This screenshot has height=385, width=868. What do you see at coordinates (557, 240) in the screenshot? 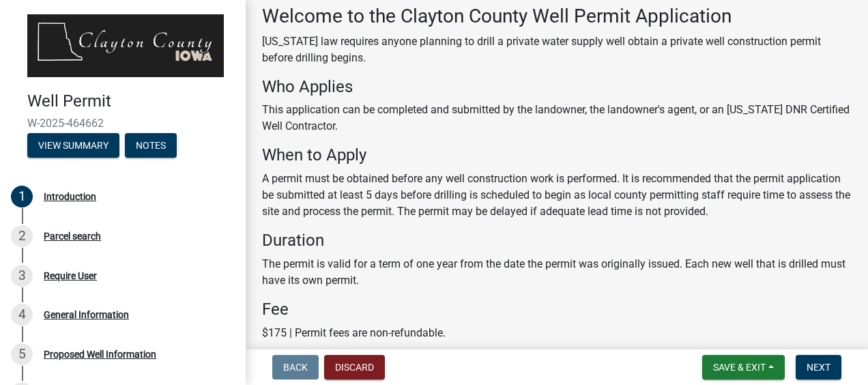
I see `h4: Duration` at bounding box center [557, 240].